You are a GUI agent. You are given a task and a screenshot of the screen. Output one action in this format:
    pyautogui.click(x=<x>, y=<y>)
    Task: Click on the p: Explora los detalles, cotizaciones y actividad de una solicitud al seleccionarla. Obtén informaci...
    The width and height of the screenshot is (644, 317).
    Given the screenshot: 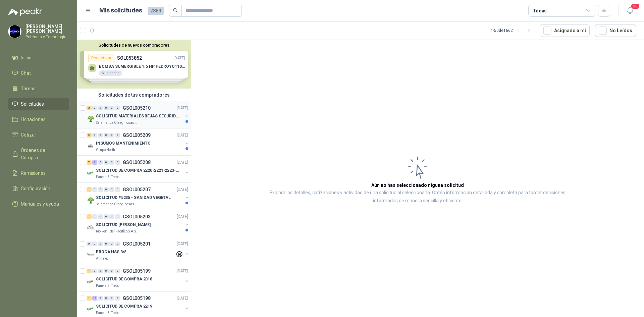 What is the action you would take?
    pyautogui.click(x=418, y=196)
    